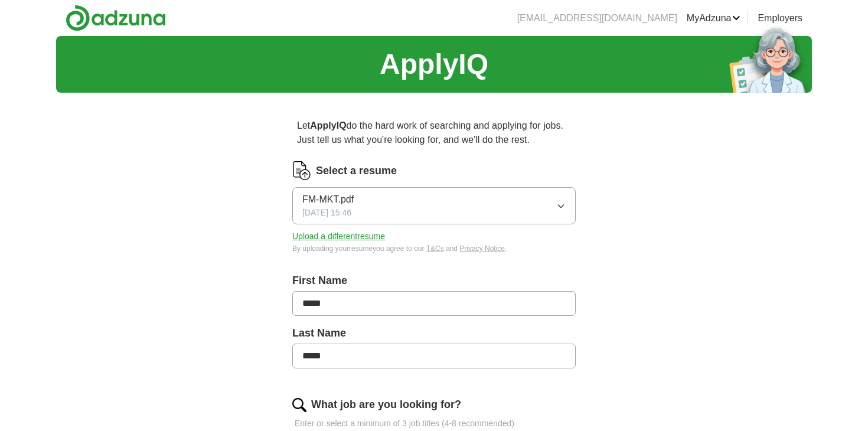 This screenshot has width=868, height=431. What do you see at coordinates (386, 405) in the screenshot?
I see `label: What job are you looking for?` at bounding box center [386, 405].